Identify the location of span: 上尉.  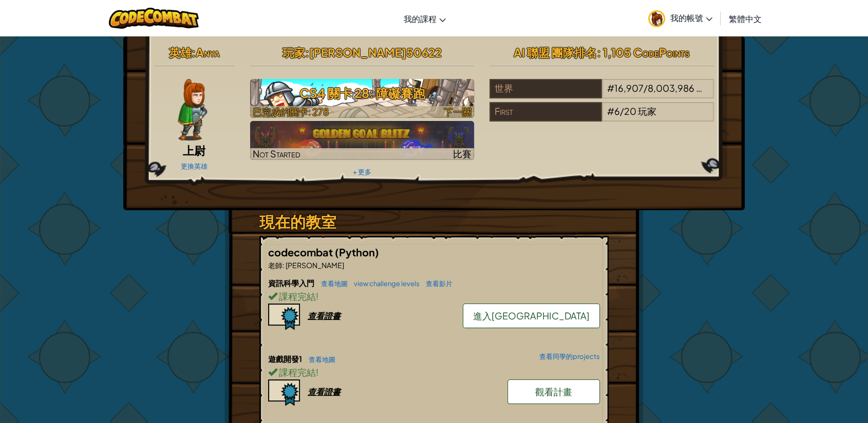
(194, 150).